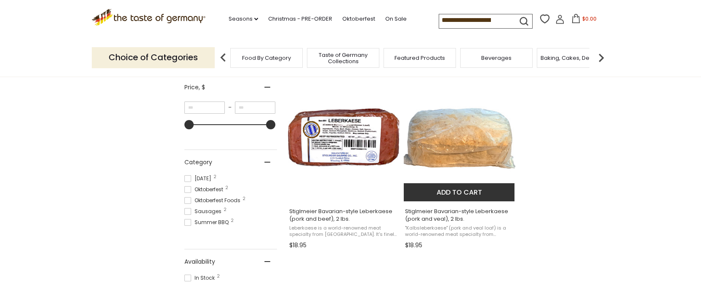 This screenshot has height=302, width=701. Describe the element at coordinates (496, 58) in the screenshot. I see `a: Beverages` at that location.